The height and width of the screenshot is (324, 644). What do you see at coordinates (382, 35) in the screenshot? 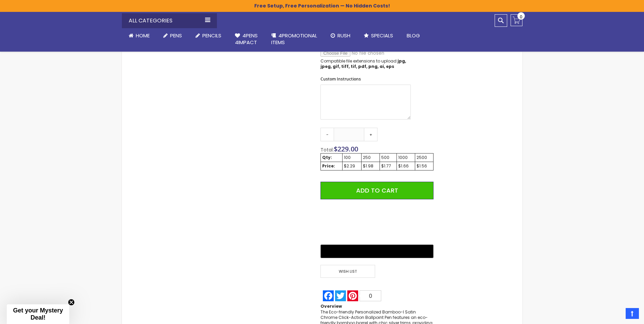
I see `span: Specials` at bounding box center [382, 35].